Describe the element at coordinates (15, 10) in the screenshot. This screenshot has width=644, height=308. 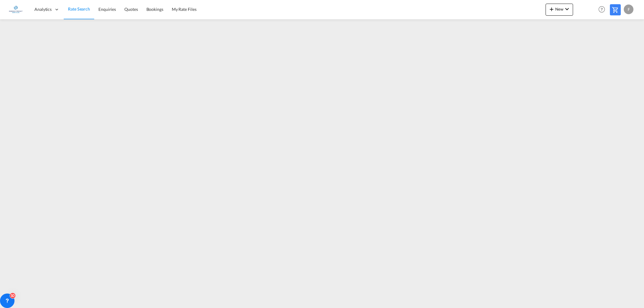
I see `img: e1326340b7c511ef854e8d6a806141ad.jpg` at that location.